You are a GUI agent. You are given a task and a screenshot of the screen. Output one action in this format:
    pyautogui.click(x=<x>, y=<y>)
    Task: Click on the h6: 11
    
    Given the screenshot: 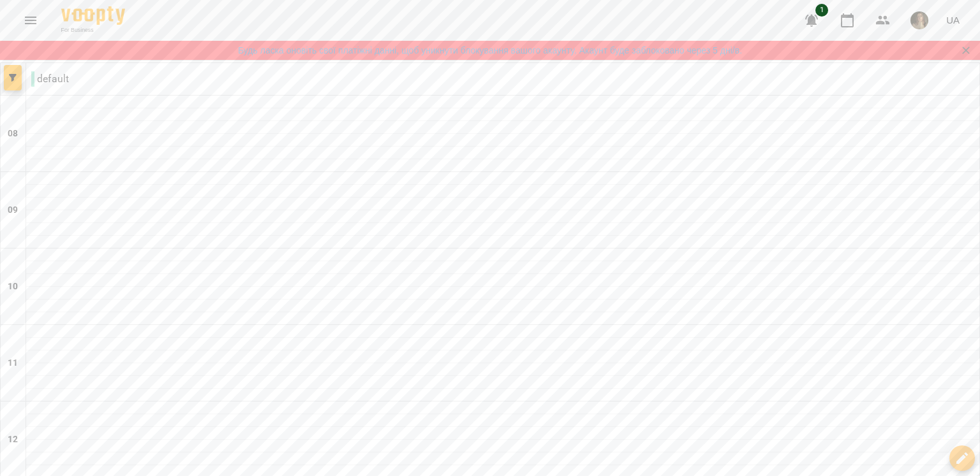 What is the action you would take?
    pyautogui.click(x=13, y=364)
    